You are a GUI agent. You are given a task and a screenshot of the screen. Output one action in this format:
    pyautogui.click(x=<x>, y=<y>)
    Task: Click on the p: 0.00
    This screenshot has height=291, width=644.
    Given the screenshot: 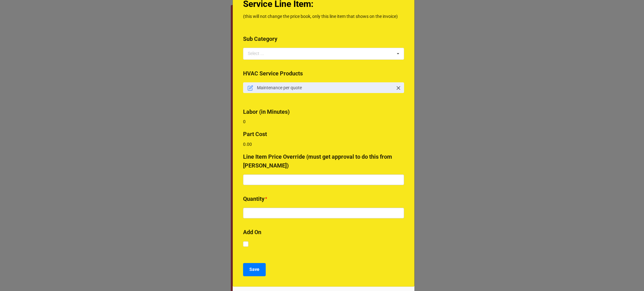 What is the action you would take?
    pyautogui.click(x=324, y=144)
    